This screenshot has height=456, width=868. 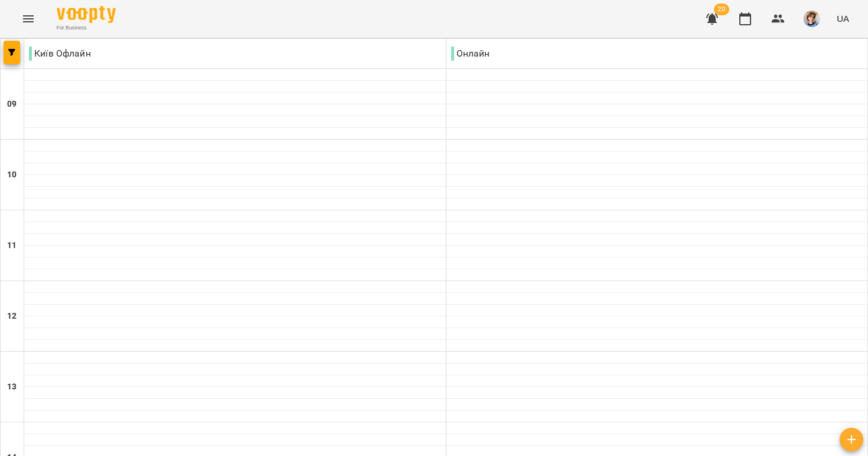 I want to click on p: Київ Офлайн, so click(x=60, y=54).